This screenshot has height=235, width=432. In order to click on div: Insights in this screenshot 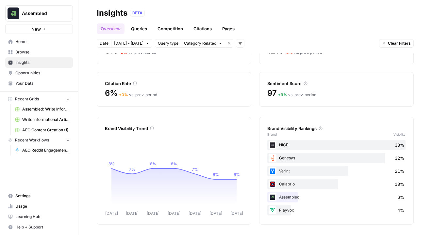, I will do `click(112, 13)`.